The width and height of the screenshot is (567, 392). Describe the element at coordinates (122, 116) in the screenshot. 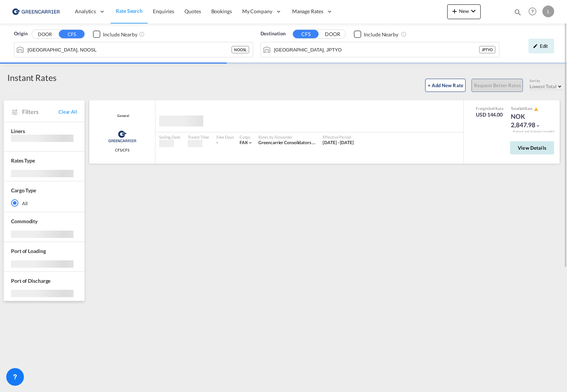

I see `div: Contract / Rate Agreement / Tariff / Spot Pricing Reference Number: General` at that location.